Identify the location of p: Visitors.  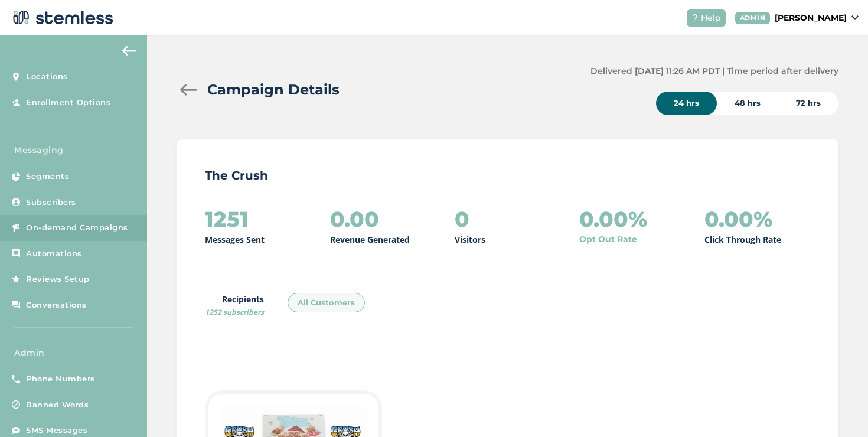
(470, 239).